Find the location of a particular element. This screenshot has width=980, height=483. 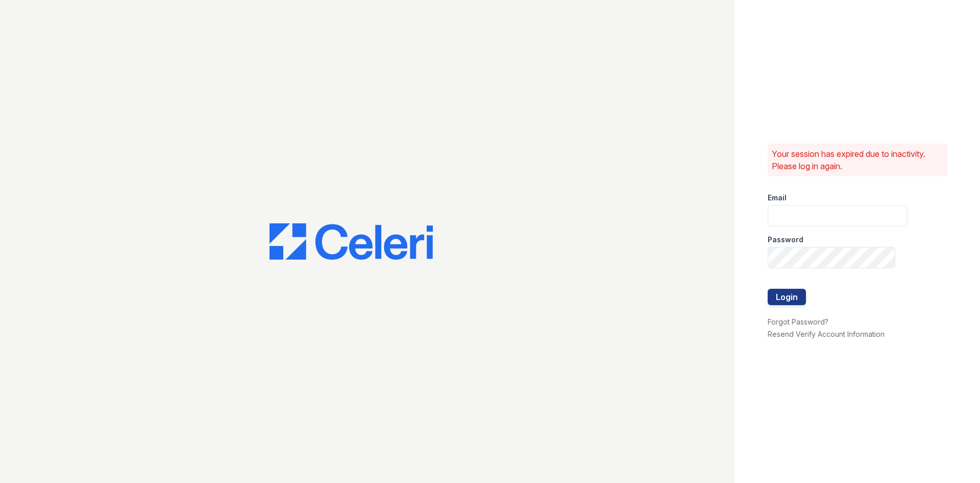

a: Resend Verify Account Information is located at coordinates (826, 334).